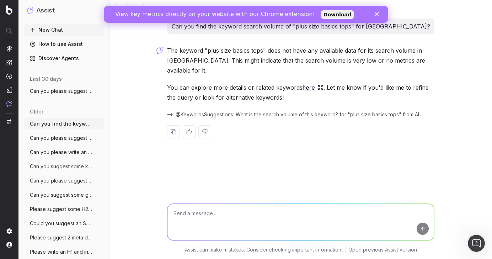 The width and height of the screenshot is (492, 259). I want to click on img: My account, so click(9, 244).